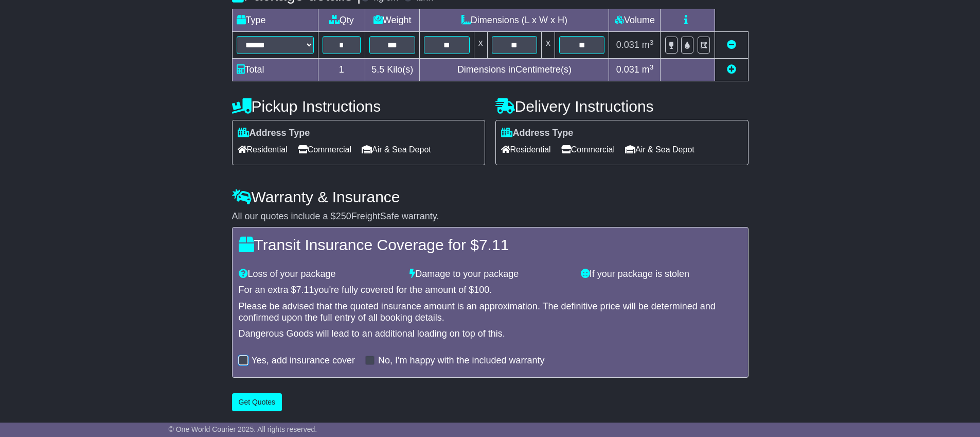  Describe the element at coordinates (392, 70) in the screenshot. I see `td: Kilo(s)` at that location.